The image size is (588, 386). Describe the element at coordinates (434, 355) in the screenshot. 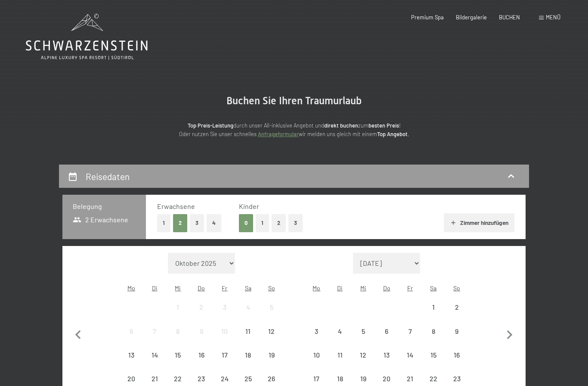

I see `div: Sat Nov 15 2025` at that location.